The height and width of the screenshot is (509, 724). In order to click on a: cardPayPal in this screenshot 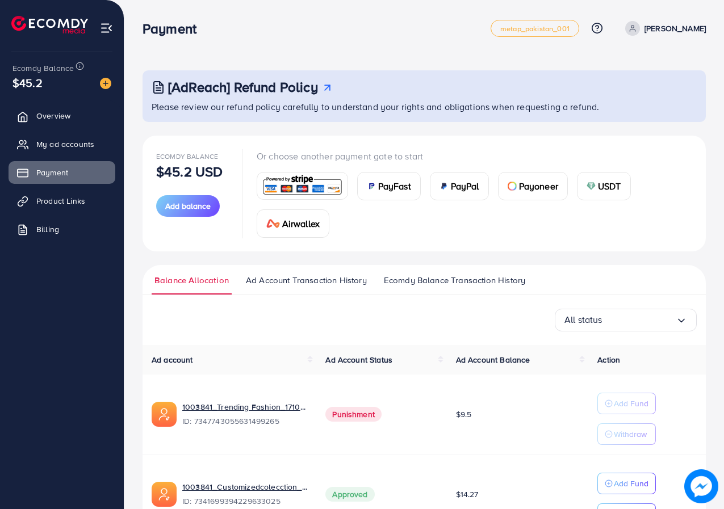, I will do `click(459, 186)`.